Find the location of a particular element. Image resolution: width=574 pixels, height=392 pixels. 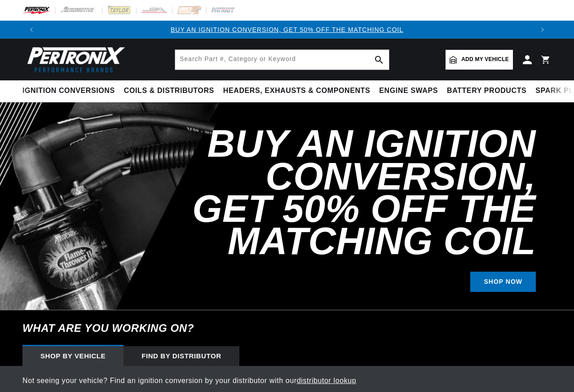

a: distributor lookup is located at coordinates (326, 380).